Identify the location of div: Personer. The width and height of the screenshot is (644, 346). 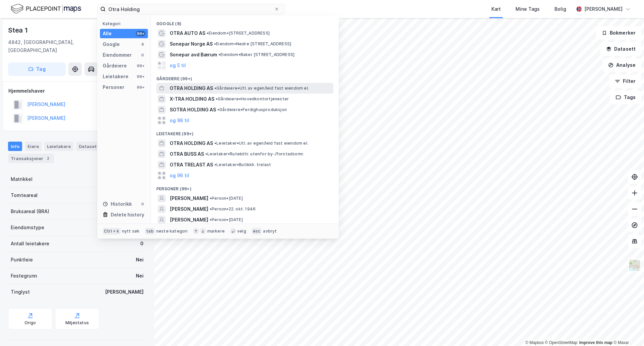
(114, 87).